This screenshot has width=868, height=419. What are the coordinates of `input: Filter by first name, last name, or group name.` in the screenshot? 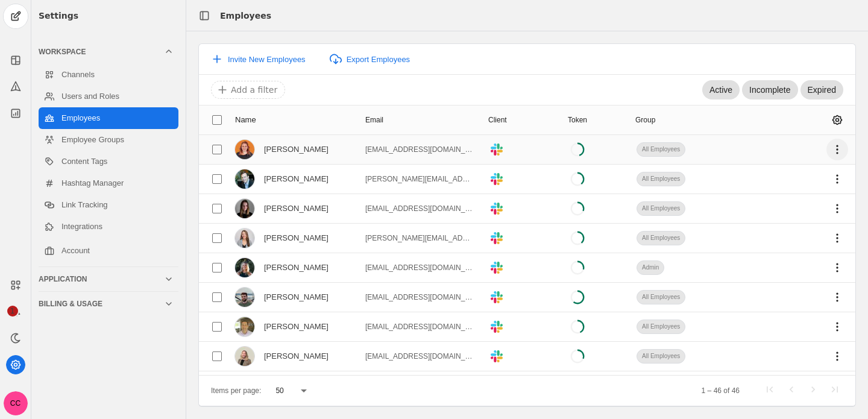 It's located at (460, 90).